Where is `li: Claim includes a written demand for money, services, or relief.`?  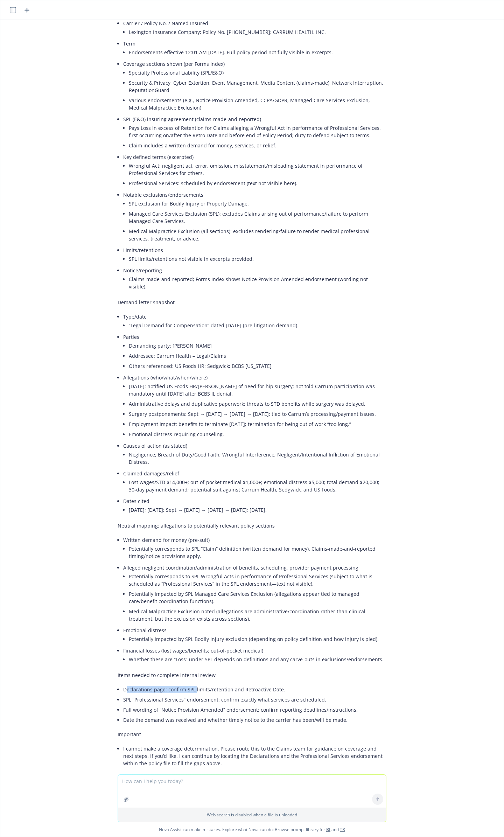
li: Claim includes a written demand for money, services, or relief. is located at coordinates (257, 145).